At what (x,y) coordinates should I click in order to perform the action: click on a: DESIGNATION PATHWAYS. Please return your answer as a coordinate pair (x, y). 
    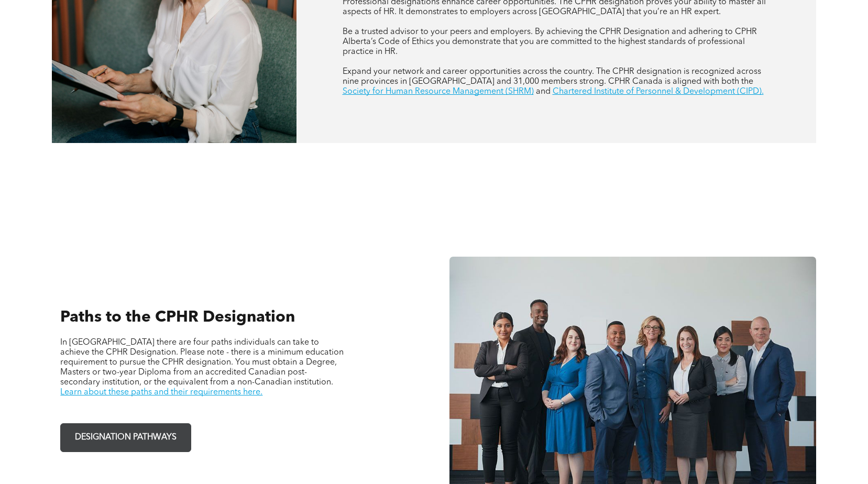
    Looking at the image, I should click on (126, 437).